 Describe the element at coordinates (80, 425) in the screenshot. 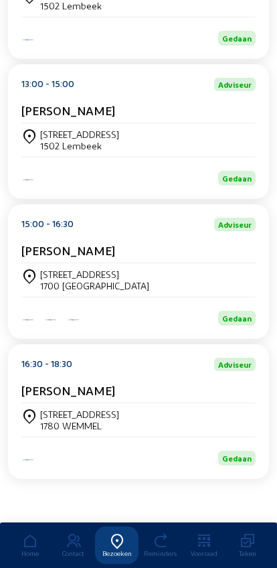

I see `div: 1780 WEMMEL` at that location.